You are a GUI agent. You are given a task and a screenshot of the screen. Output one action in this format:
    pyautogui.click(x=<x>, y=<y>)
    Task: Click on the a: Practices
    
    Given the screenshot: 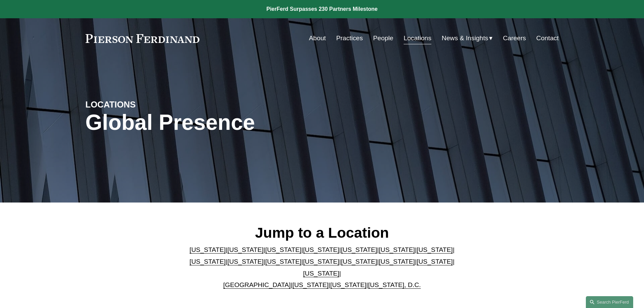 What is the action you would take?
    pyautogui.click(x=349, y=39)
    